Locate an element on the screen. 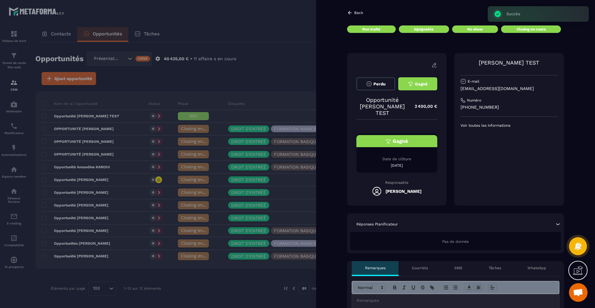  p: Responsable is located at coordinates (397, 182).